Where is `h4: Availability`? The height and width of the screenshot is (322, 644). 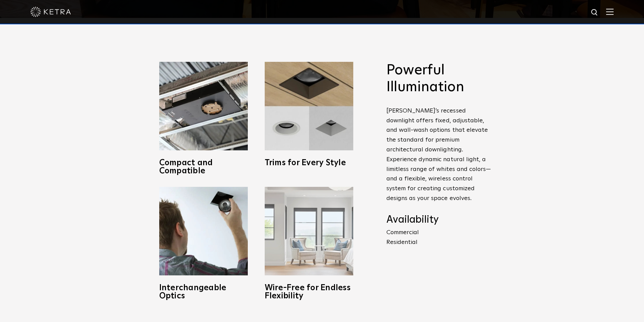 h4: Availability is located at coordinates (439, 220).